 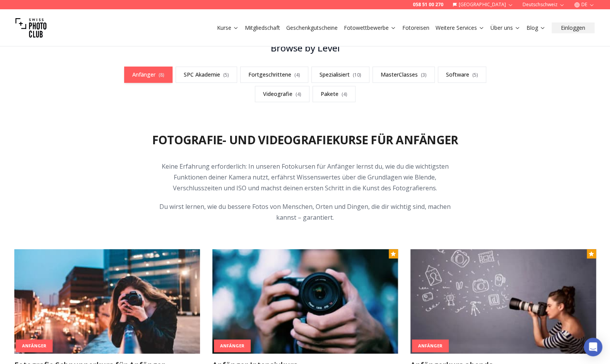 What do you see at coordinates (274, 75) in the screenshot?
I see `a: Fortgeschrittene(4)` at bounding box center [274, 75].